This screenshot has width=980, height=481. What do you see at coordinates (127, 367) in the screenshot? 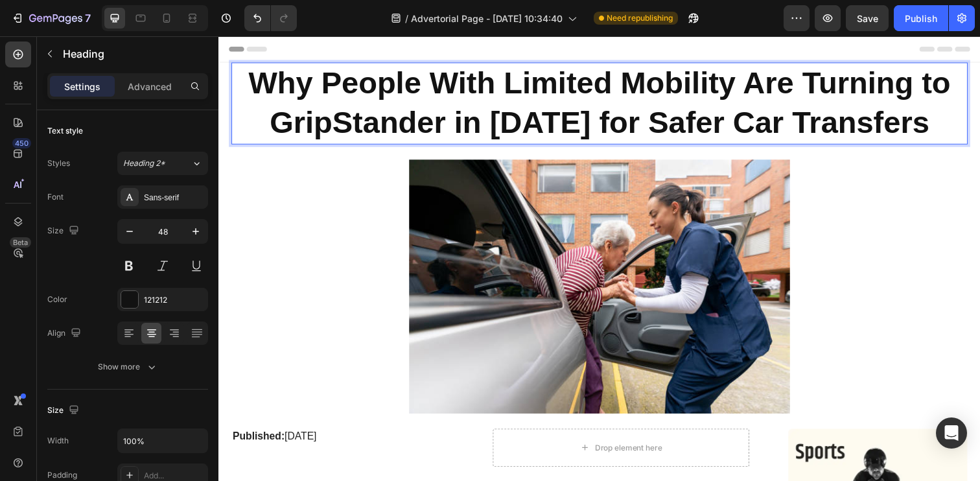
I see `button: Show more` at bounding box center [127, 367].